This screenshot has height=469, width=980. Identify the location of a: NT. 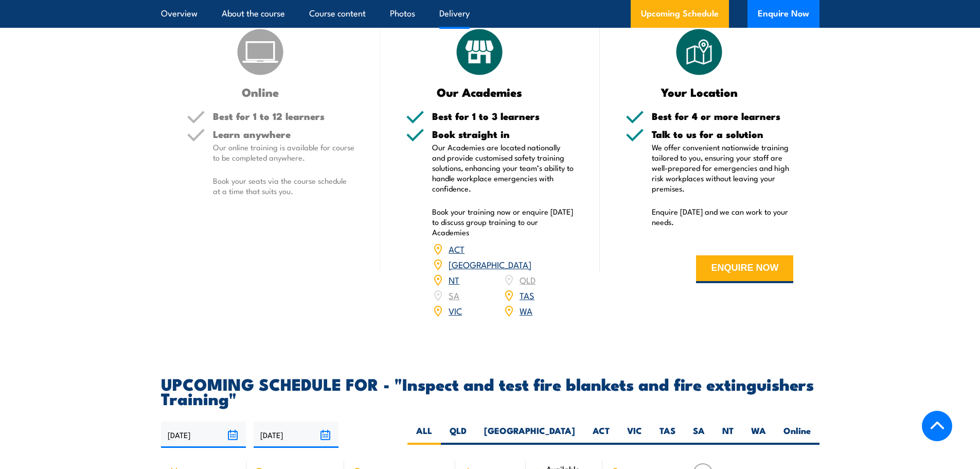
(453, 280).